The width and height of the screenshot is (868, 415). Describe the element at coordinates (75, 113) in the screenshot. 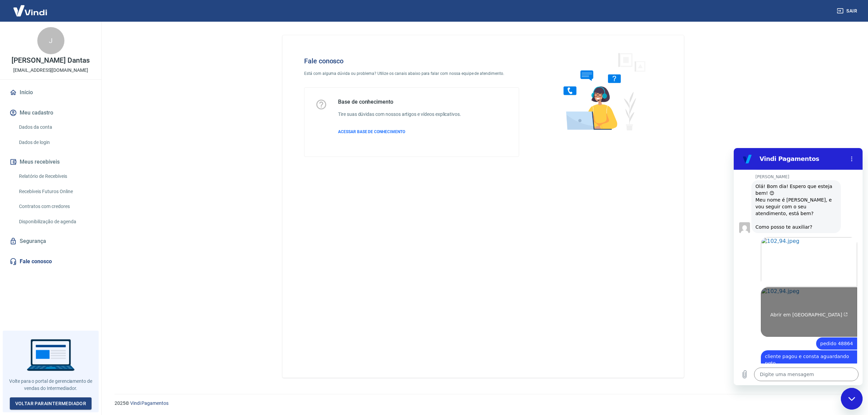

I see `img: 102,94.jpeg` at that location.